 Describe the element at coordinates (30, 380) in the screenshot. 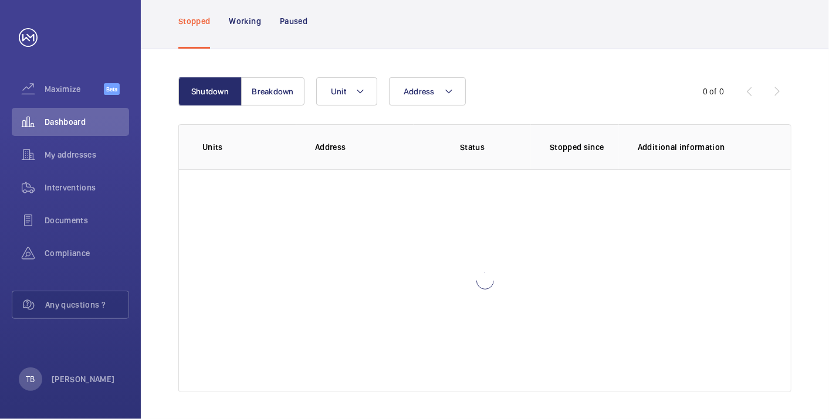

I see `p: TB` at that location.